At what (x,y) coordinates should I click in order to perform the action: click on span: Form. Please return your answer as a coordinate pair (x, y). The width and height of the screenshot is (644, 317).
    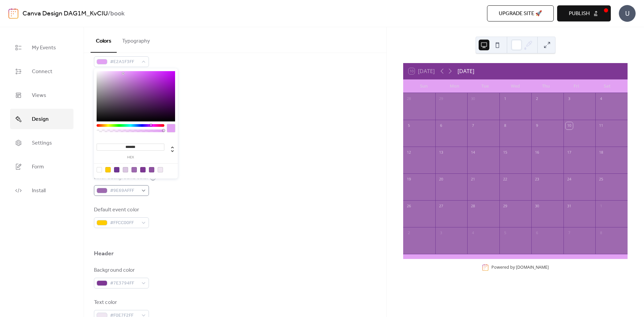
    Looking at the image, I should click on (38, 167).